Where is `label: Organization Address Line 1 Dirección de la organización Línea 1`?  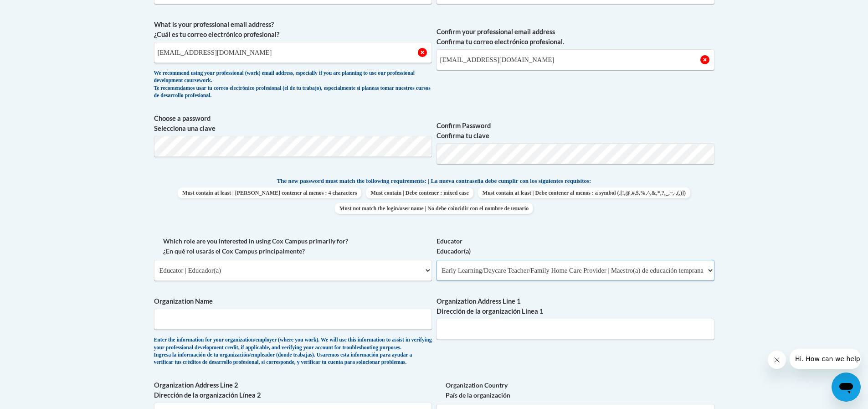 label: Organization Address Line 1 Dirección de la organización Línea 1 is located at coordinates (575, 306).